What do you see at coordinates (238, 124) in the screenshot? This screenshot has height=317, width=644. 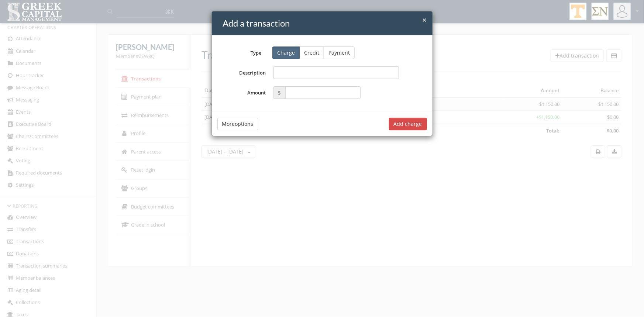 I see `button: Moreoptions` at bounding box center [238, 124].